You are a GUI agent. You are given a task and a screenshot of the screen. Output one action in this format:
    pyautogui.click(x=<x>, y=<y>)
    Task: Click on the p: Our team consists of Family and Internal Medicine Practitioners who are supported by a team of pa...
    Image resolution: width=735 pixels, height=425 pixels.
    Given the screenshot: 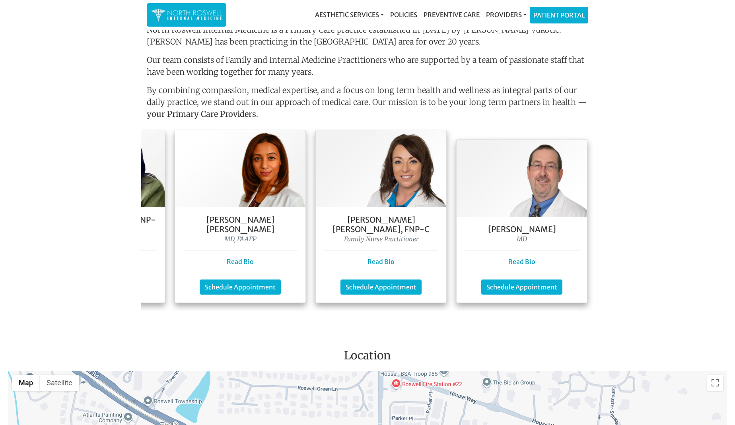 What is the action you would take?
    pyautogui.click(x=368, y=66)
    